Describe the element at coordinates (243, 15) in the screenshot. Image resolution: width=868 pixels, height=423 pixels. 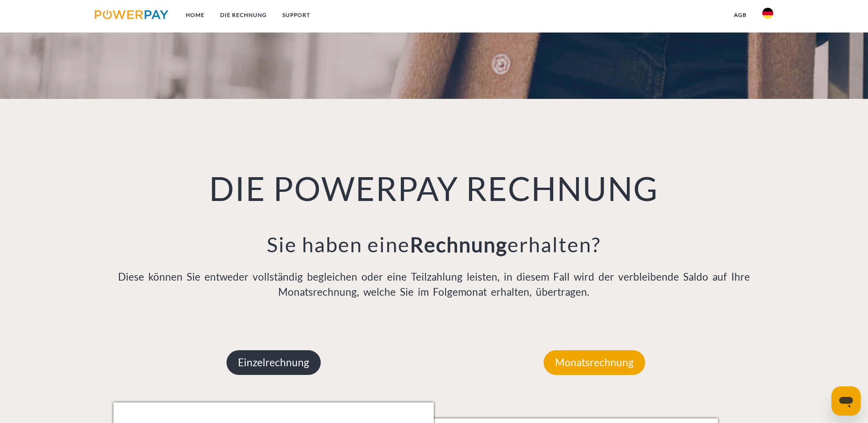
I see `a: DIE RECHNUNG` at that location.